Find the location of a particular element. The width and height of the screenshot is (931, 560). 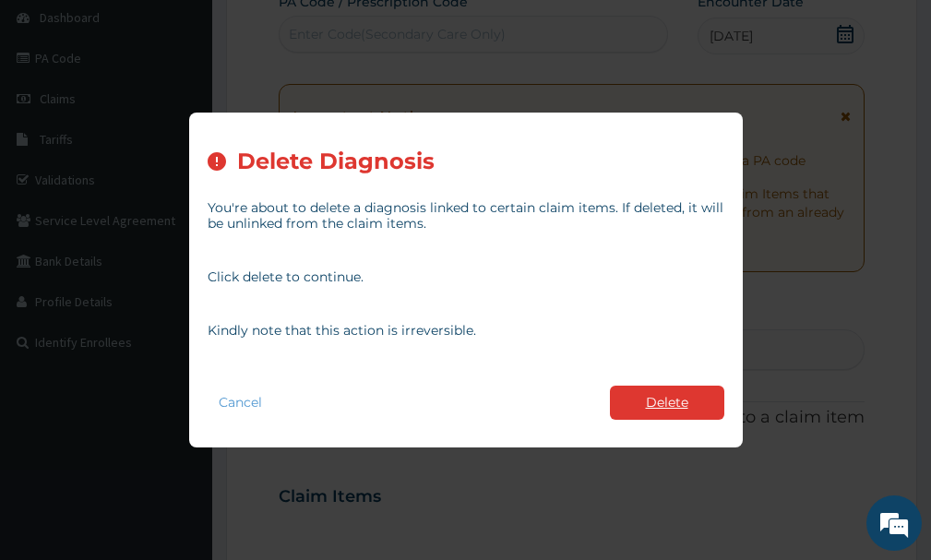

div: Minimize live chat window is located at coordinates (325, 32).